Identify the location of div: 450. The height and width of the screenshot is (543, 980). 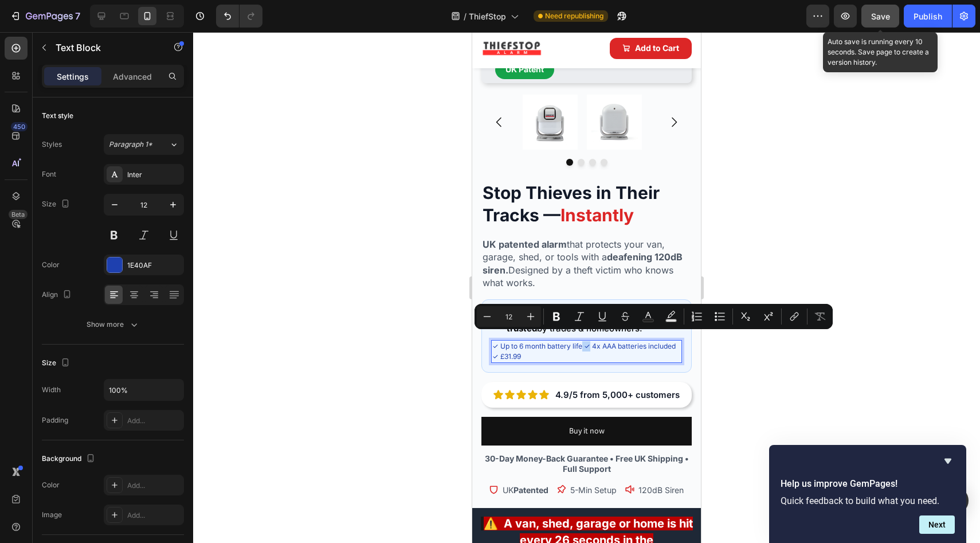
(19, 126).